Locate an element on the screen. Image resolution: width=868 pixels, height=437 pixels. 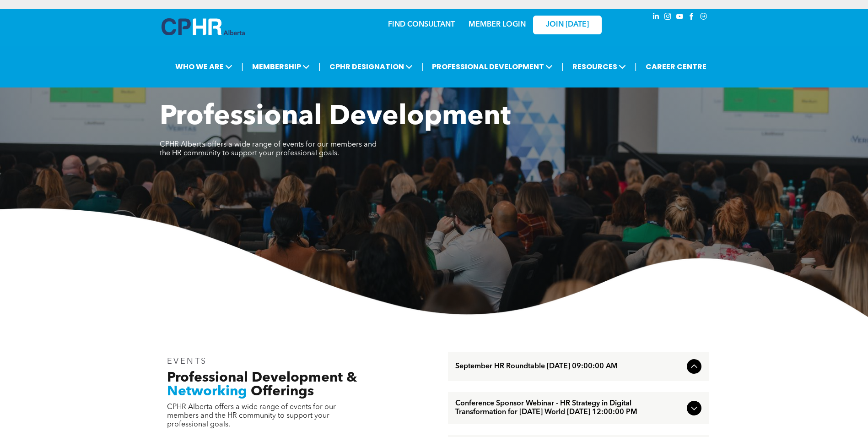
a: CAREER CENTRE is located at coordinates (676, 67).